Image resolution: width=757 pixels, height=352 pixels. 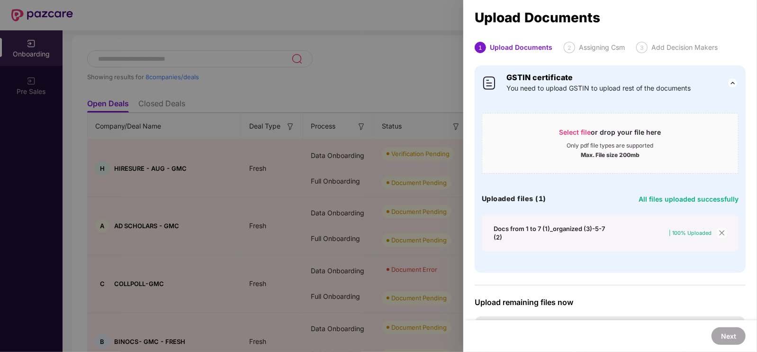 What do you see at coordinates (689, 199) in the screenshot?
I see `span: All files uploaded successfully` at bounding box center [689, 199].